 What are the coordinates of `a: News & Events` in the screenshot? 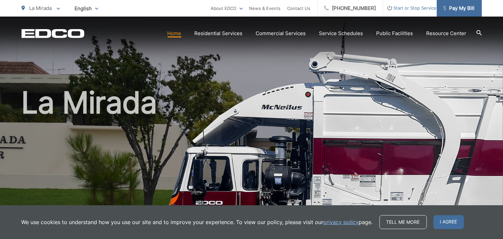 It's located at (265, 8).